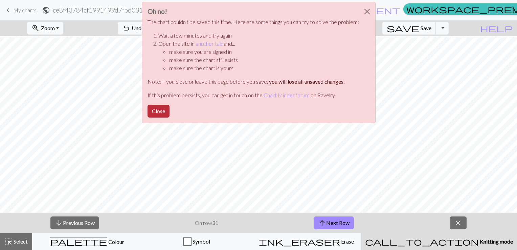  I want to click on a: Chart Minder forum, so click(286, 95).